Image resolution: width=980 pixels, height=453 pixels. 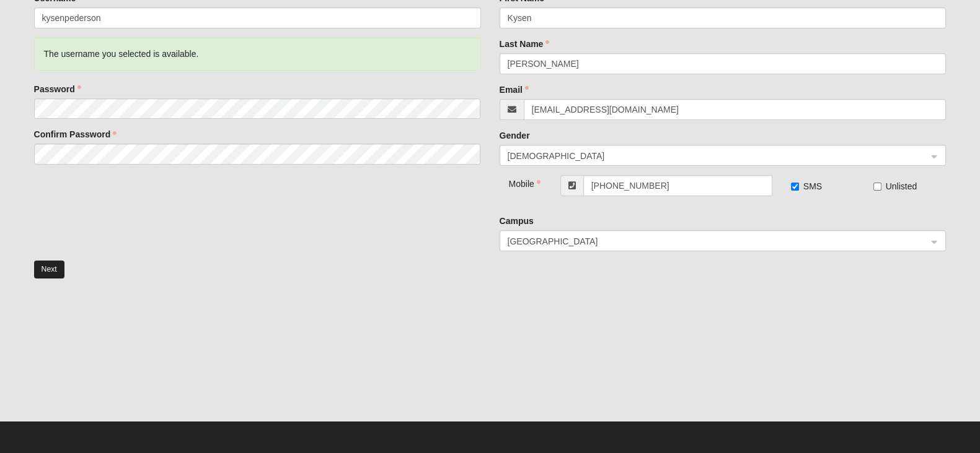 What do you see at coordinates (712, 241) in the screenshot?
I see `span: Arlington` at bounding box center [712, 241].